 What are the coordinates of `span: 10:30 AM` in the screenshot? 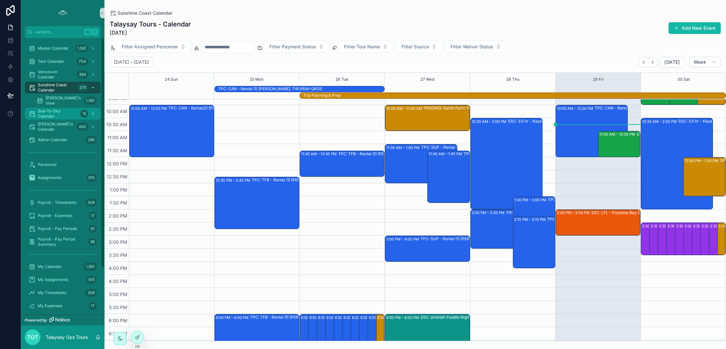 It's located at (117, 124).